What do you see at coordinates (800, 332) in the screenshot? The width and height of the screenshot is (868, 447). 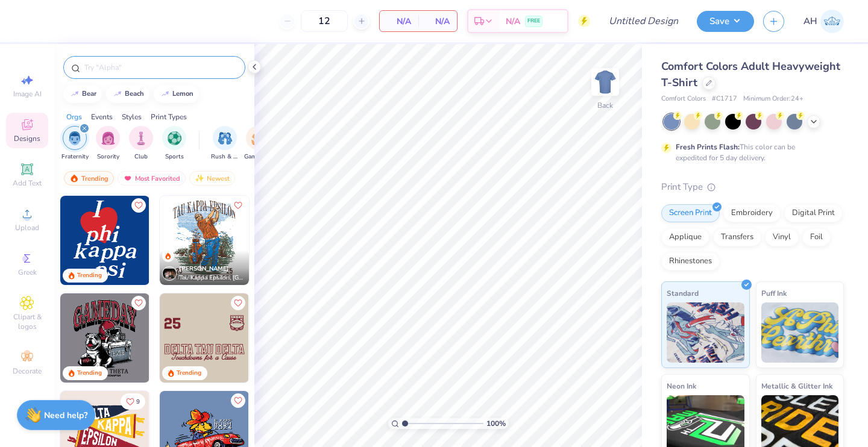 I see `img: Puff Ink` at bounding box center [800, 332].